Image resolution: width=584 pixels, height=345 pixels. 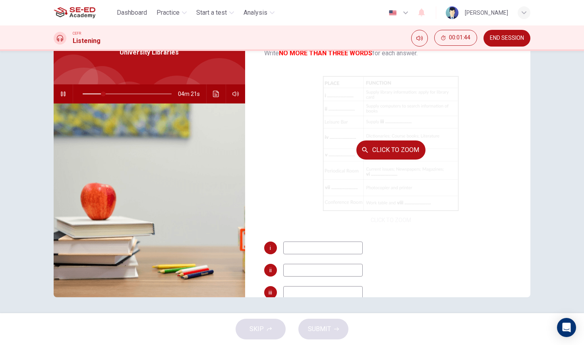 What do you see at coordinates (456, 38) in the screenshot?
I see `div: Hide` at bounding box center [456, 38].